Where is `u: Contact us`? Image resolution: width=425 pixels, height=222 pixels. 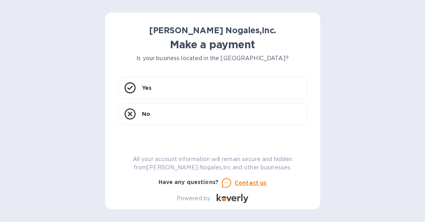
u: Contact us is located at coordinates (251, 183).